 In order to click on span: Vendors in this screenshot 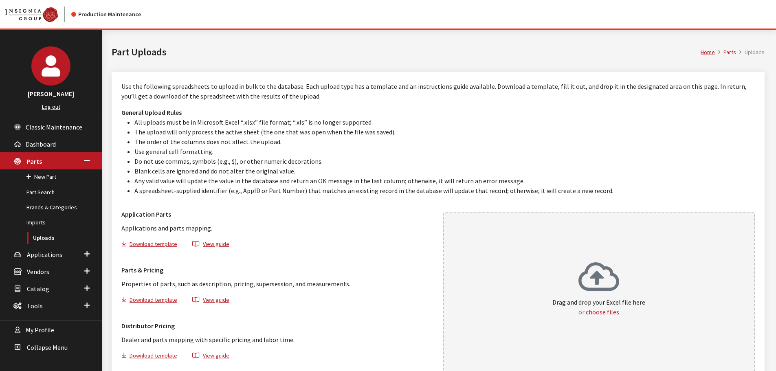, I will do `click(38, 272)`.